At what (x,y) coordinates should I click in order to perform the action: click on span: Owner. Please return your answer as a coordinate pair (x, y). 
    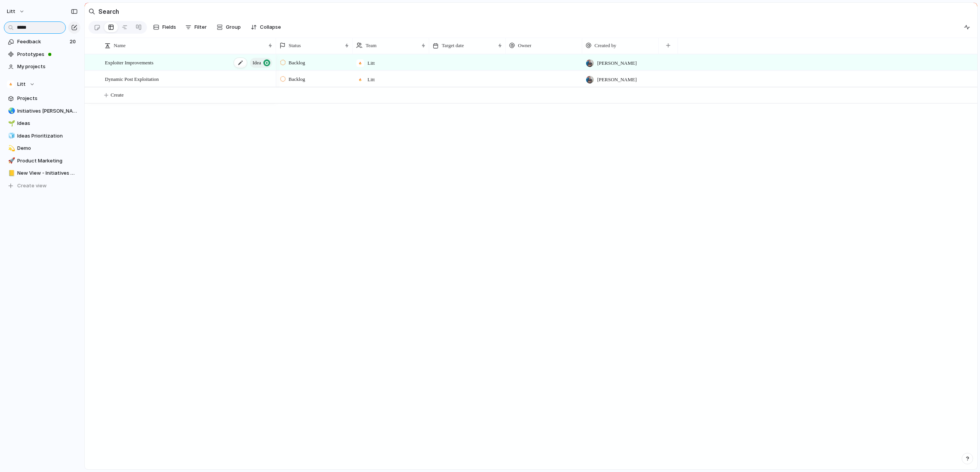
    Looking at the image, I should click on (524, 46).